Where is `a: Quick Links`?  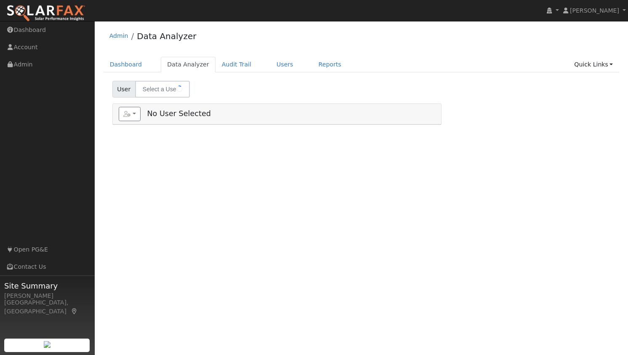 a: Quick Links is located at coordinates (594, 64).